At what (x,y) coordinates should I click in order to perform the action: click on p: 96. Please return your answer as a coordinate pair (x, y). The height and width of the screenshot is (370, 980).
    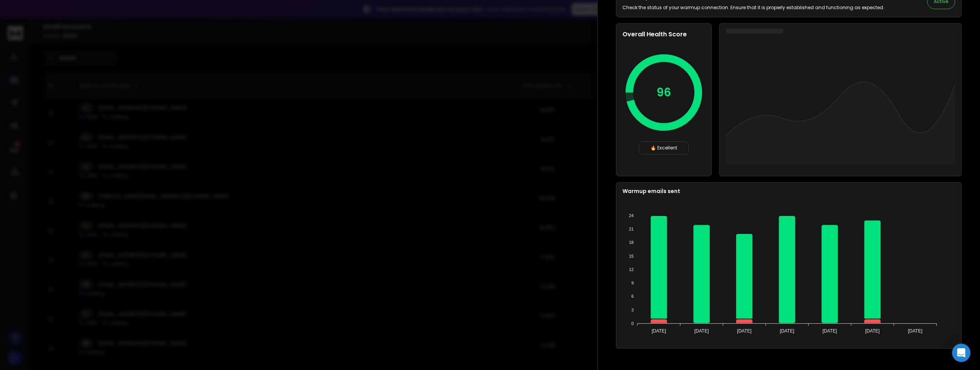
    Looking at the image, I should click on (664, 93).